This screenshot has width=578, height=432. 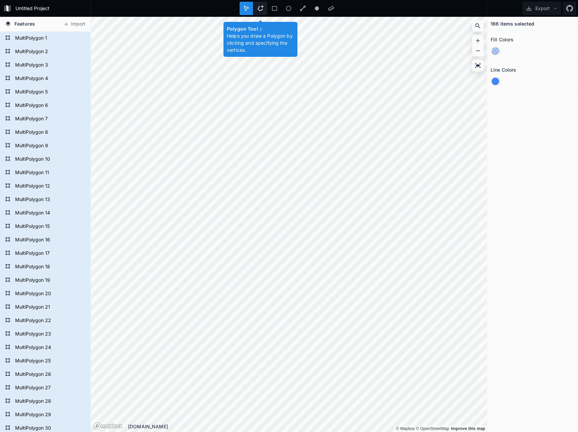 I want to click on span: p, so click(x=261, y=29).